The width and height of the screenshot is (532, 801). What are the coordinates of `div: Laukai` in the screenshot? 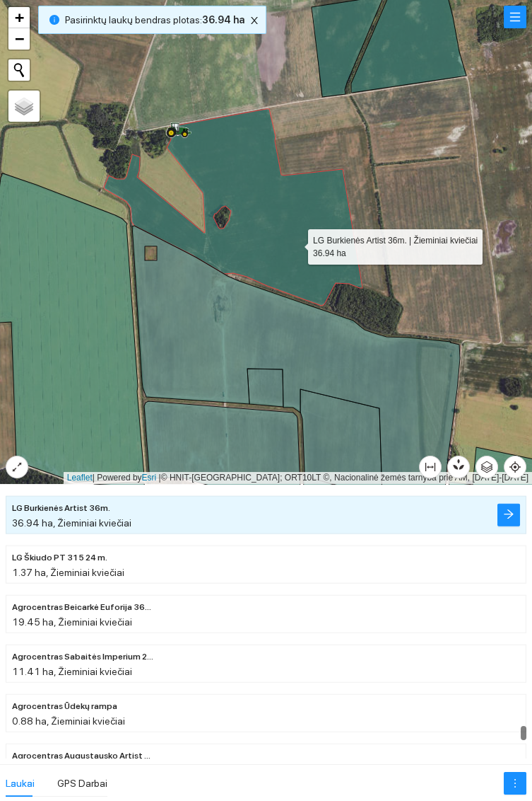 It's located at (20, 783).